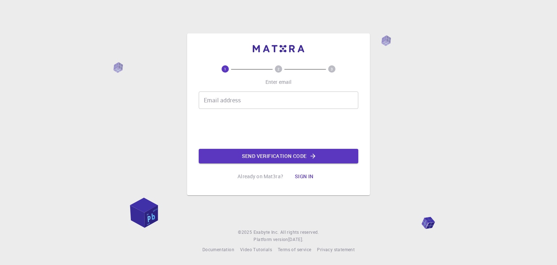 This screenshot has width=557, height=265. What do you see at coordinates (218, 250) in the screenshot?
I see `a: Documentation` at bounding box center [218, 250].